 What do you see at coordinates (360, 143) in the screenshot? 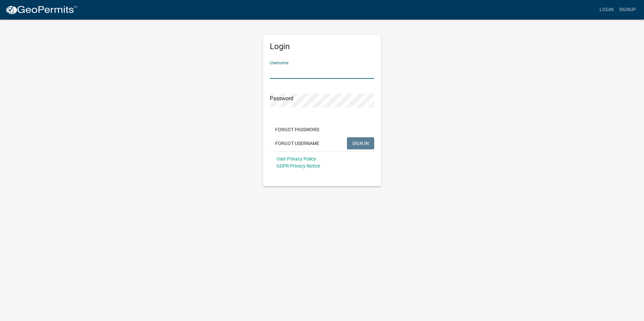
I see `span: SIGN IN` at bounding box center [360, 143].